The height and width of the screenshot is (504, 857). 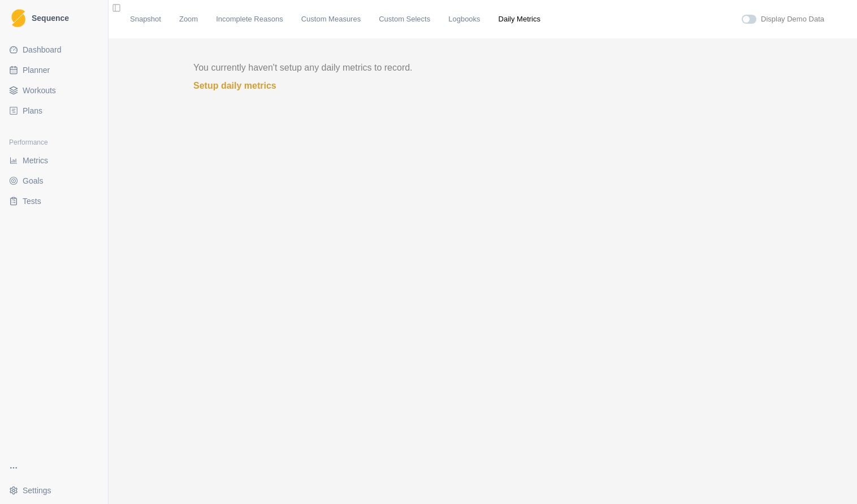 What do you see at coordinates (54, 201) in the screenshot?
I see `a: Tests` at bounding box center [54, 201].